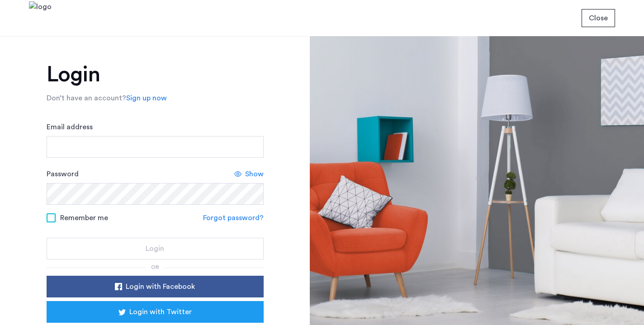 This screenshot has height=325, width=644. I want to click on img: logo, so click(40, 18).